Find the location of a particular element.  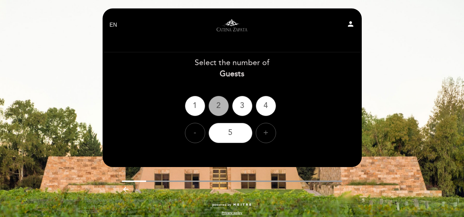

img: MEITRE is located at coordinates (242, 205).